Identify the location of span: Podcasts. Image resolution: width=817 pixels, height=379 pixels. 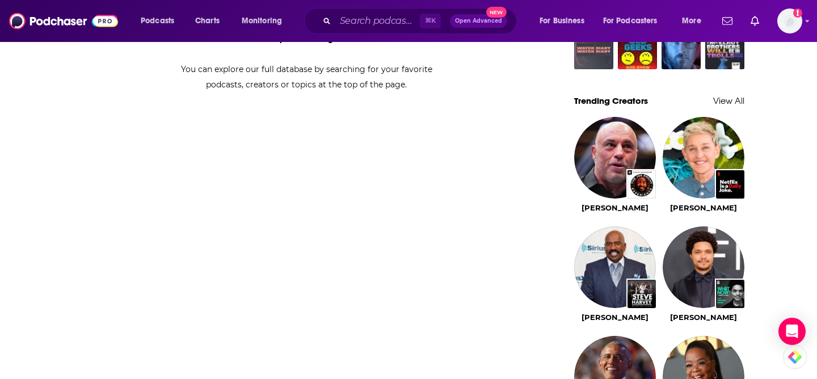
(157, 21).